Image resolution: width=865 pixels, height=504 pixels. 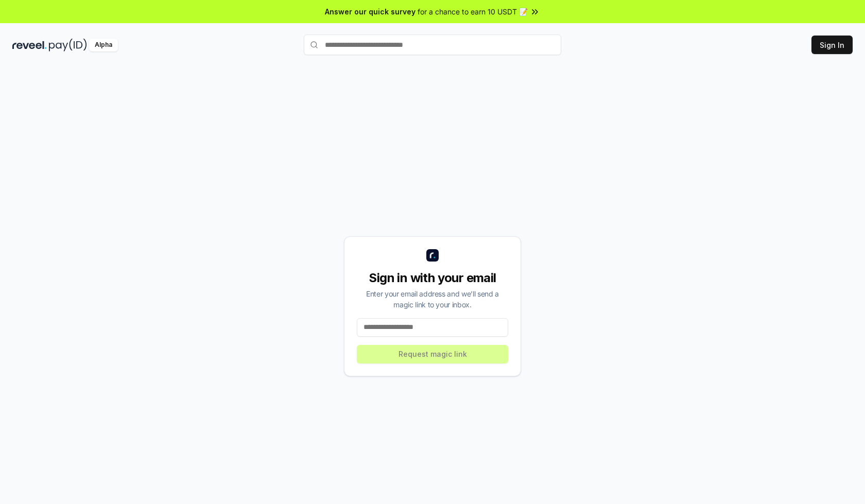 I want to click on img: reveel_dark, so click(x=30, y=45).